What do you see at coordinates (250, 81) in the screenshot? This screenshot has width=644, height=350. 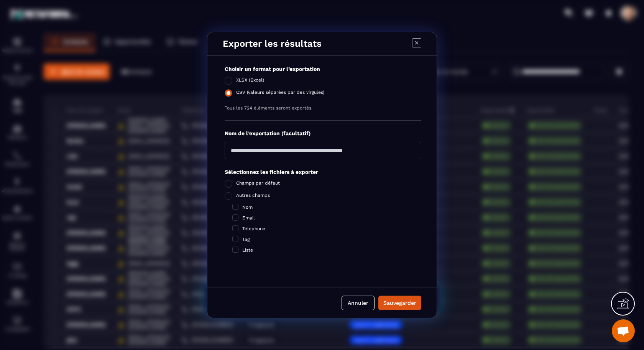 I see `span: XLSX (Excel)` at bounding box center [250, 81].